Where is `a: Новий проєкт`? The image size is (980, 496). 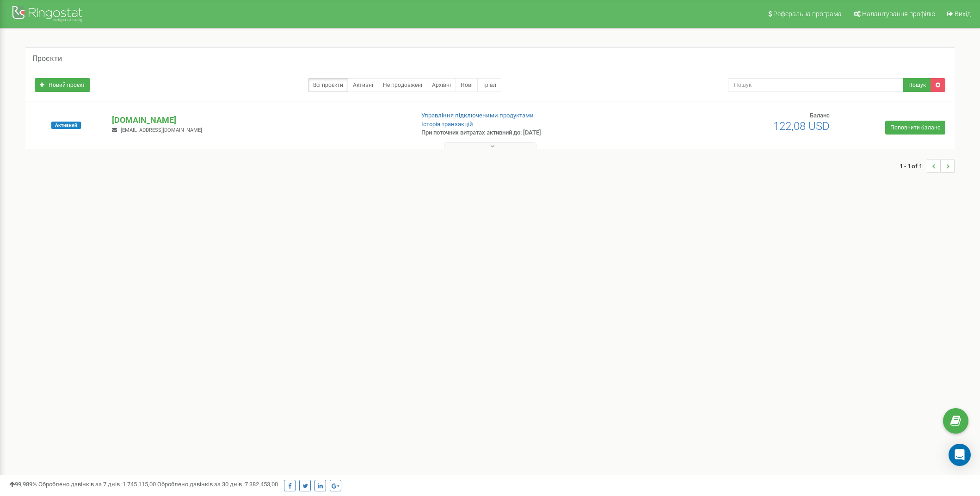
a: Новий проєкт is located at coordinates (62, 85).